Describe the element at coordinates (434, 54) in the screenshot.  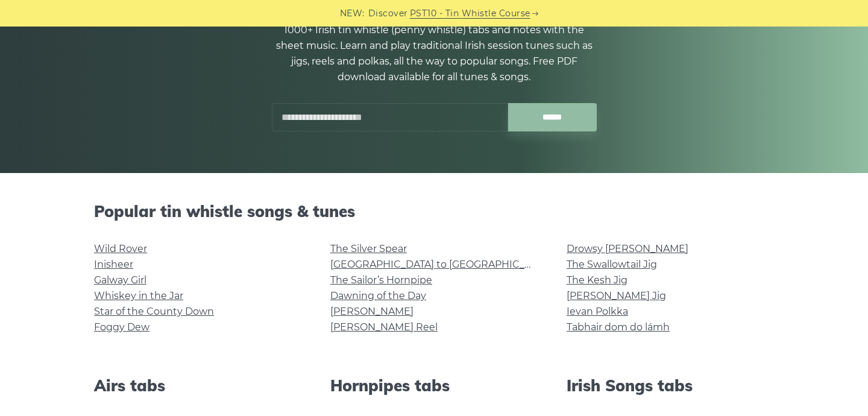
I see `p: 1000+ Irish tin whistle (penny whistle) tabs and notes with the sheet music. Learn and play tradi...` at that location.